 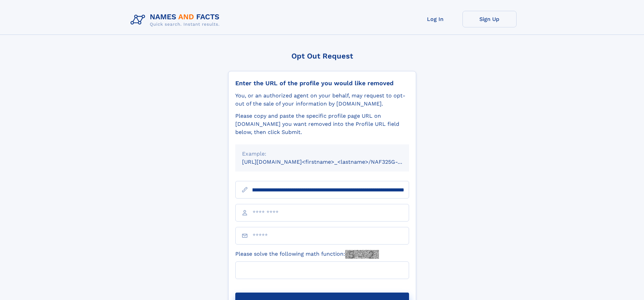 I want to click on img: Logo Names and Facts, so click(x=176, y=20).